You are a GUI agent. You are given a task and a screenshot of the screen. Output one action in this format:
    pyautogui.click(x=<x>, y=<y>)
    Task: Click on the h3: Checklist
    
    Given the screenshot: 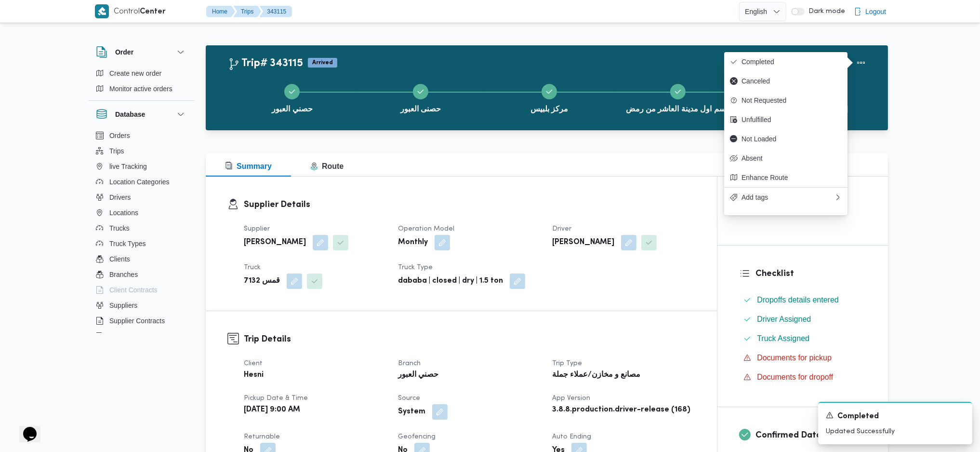 What is the action you would take?
    pyautogui.click(x=811, y=273)
    